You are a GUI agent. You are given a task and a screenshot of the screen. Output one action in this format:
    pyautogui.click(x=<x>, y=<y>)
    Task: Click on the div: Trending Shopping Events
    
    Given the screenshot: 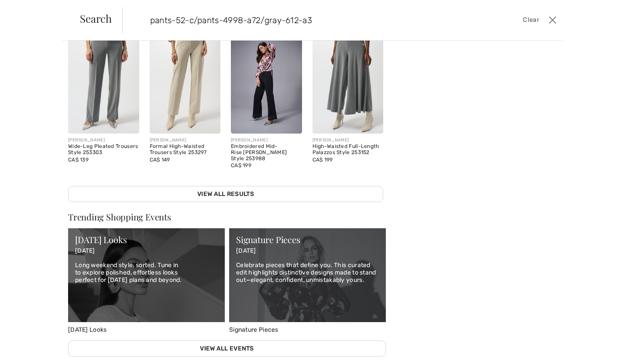 What is the action you would take?
    pyautogui.click(x=227, y=217)
    